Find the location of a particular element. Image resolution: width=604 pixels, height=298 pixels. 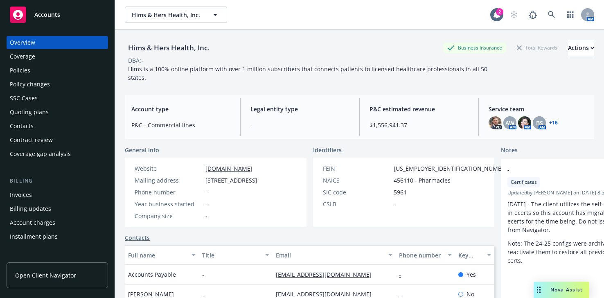

a: Account charges is located at coordinates (57, 223).